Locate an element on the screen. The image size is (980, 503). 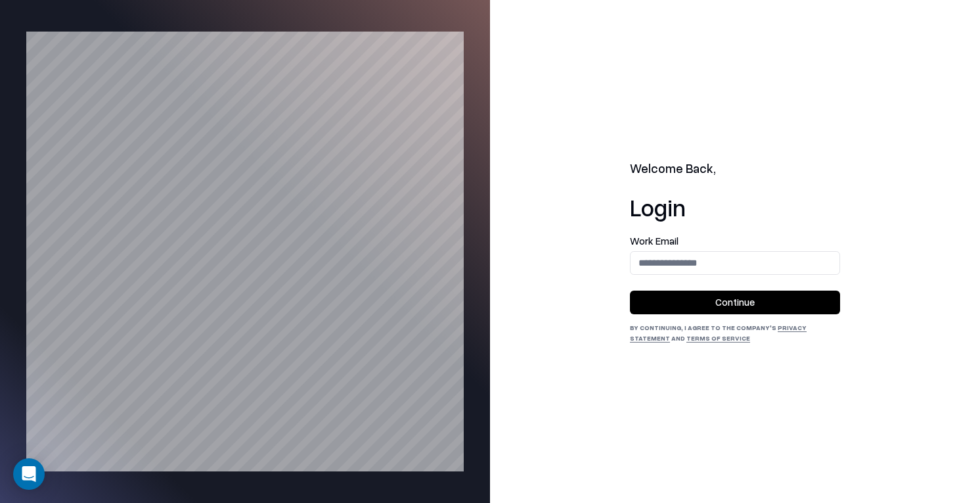
label: Work Email is located at coordinates (735, 241).